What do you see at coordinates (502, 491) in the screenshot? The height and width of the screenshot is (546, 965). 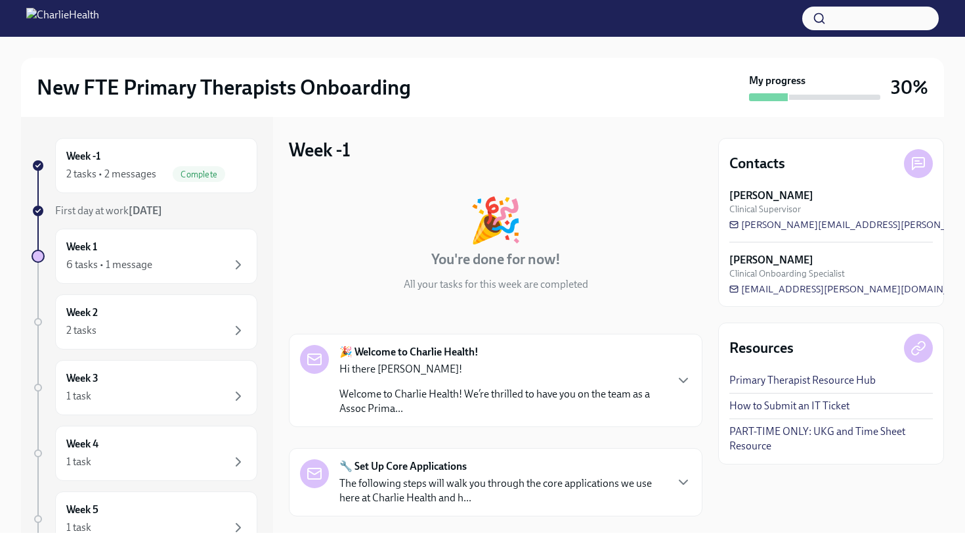 I see `p: The following steps will walk you through the core applications we use here at Charlie Health and...` at bounding box center [502, 491].